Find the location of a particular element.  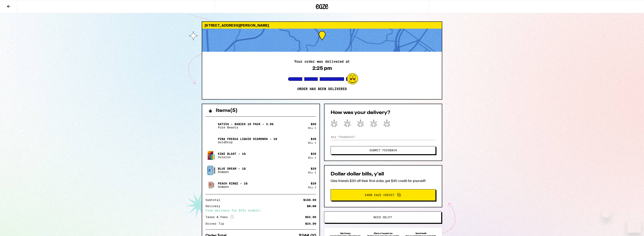

p: Order has been delivered is located at coordinates (322, 89).